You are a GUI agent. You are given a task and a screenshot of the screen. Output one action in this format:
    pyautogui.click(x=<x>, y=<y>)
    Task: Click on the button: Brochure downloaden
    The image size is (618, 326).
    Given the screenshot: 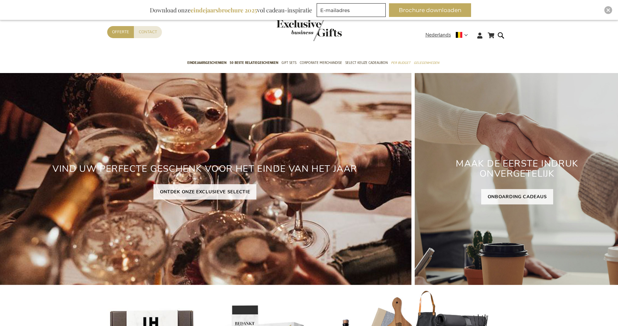 What is the action you would take?
    pyautogui.click(x=430, y=10)
    